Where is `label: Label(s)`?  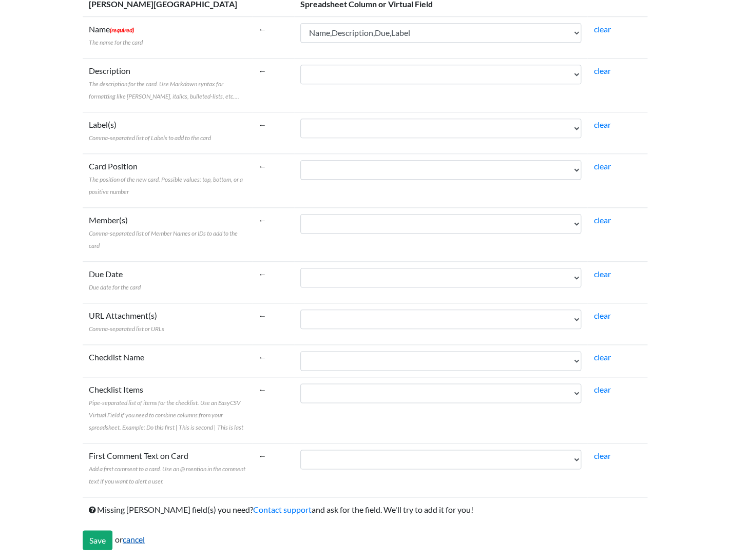 label: Label(s) is located at coordinates (150, 131).